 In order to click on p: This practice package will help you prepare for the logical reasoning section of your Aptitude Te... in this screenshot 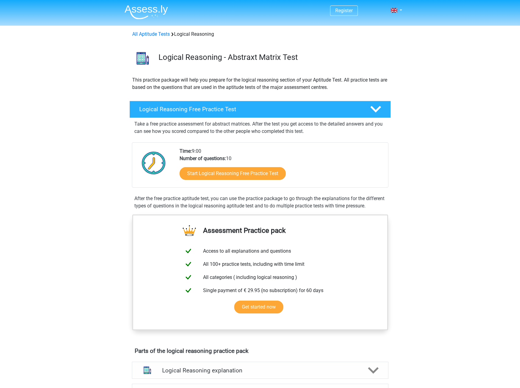, I will do `click(260, 84)`.